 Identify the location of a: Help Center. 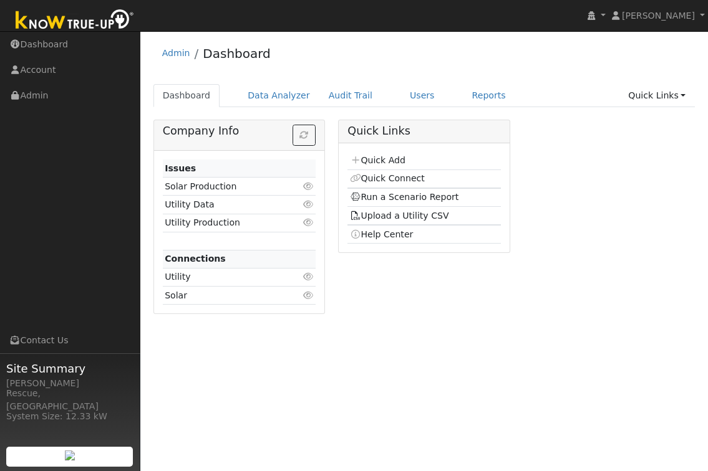
(382, 234).